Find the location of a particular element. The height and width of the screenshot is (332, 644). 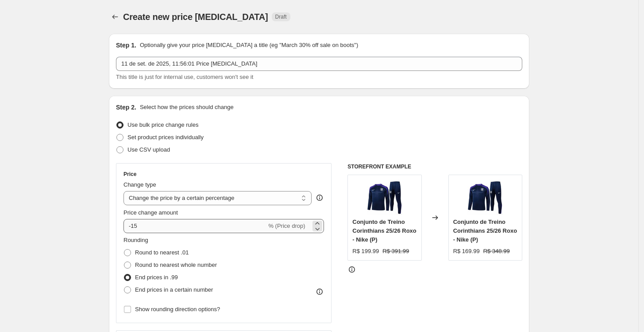

span: Price change amount is located at coordinates (150, 212).